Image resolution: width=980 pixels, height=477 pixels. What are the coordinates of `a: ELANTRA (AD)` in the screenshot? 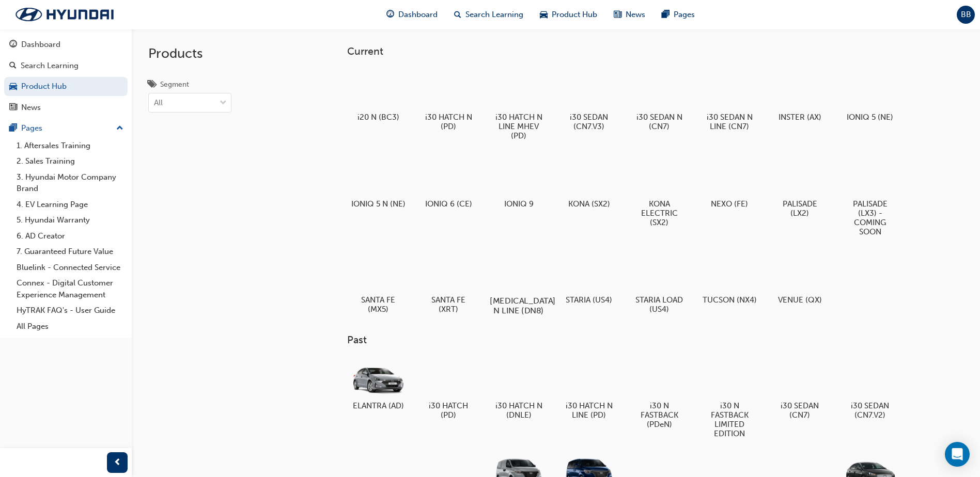 It's located at (378, 385).